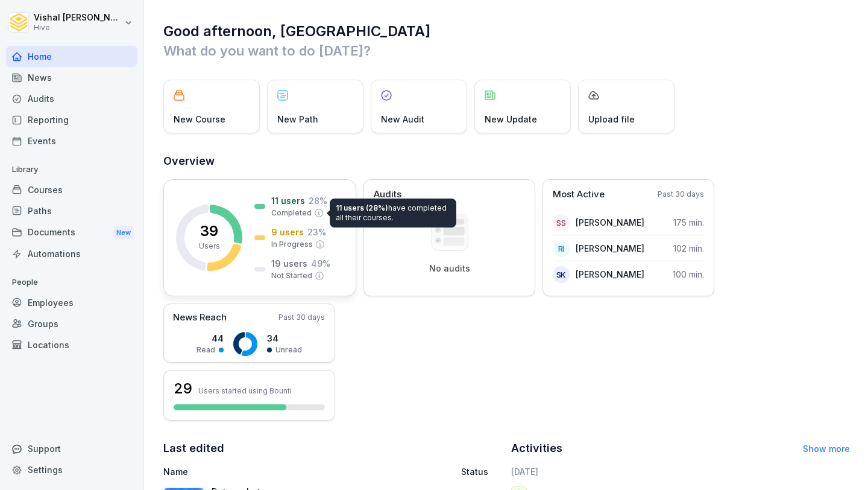 The width and height of the screenshot is (868, 490). I want to click on p: New Update, so click(511, 119).